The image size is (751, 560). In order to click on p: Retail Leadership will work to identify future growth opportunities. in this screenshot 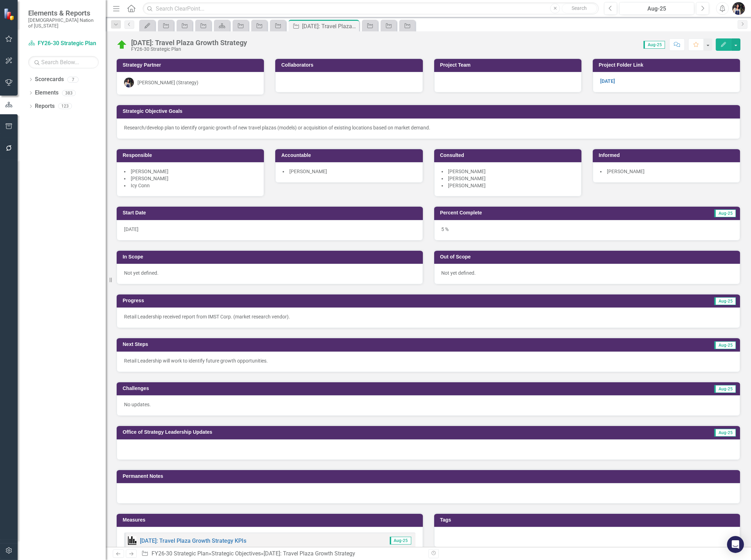, I will do `click(428, 361)`.